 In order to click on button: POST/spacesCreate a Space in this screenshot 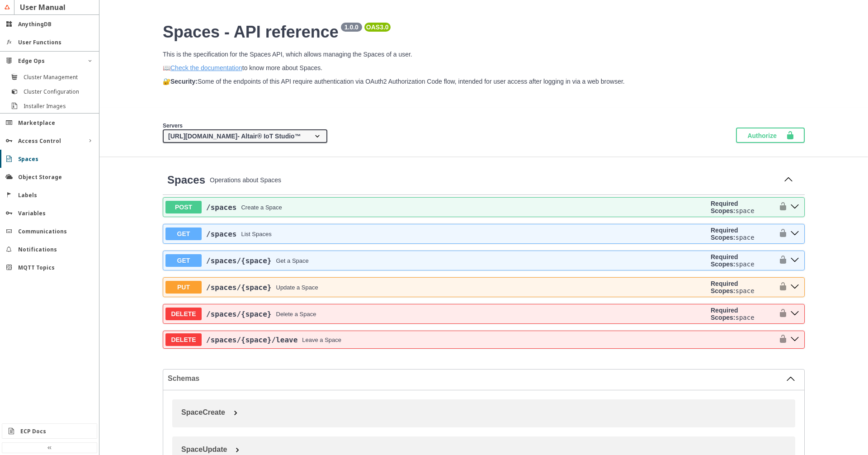, I will do `click(436, 207)`.